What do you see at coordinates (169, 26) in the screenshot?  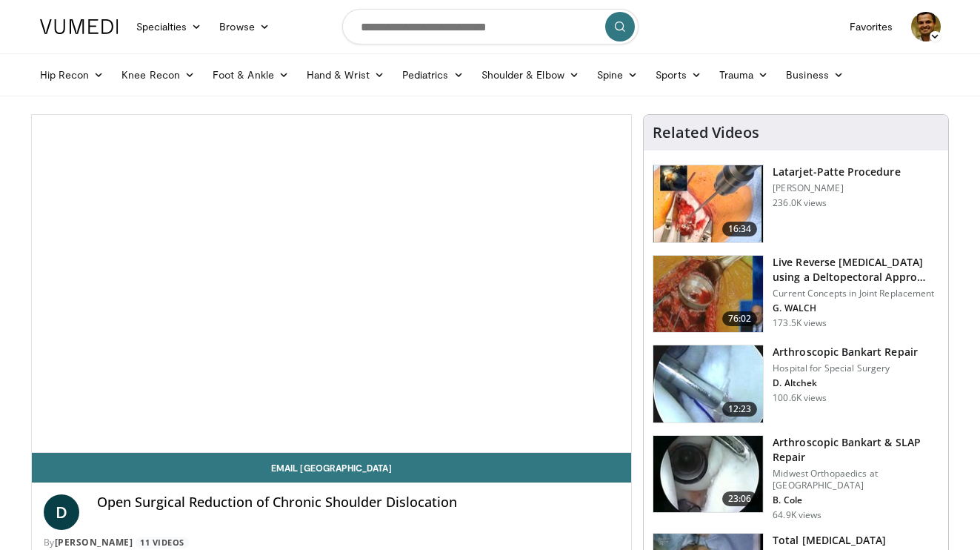 I see `a: Specialties` at bounding box center [169, 26].